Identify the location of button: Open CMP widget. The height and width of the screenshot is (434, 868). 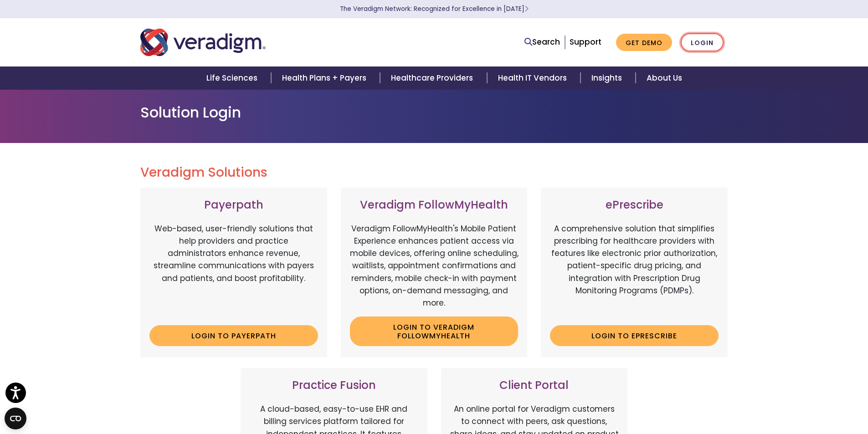
(16, 418).